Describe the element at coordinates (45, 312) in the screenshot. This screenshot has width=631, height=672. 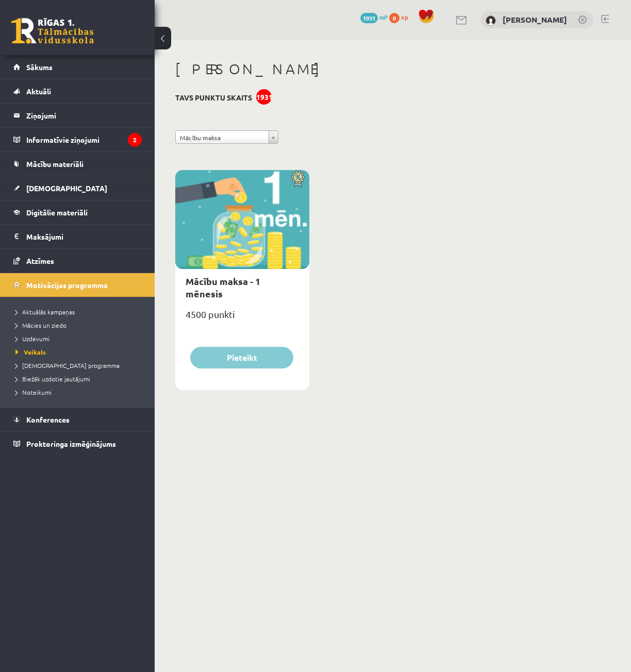
I see `span: Aktuālās kampaņas` at that location.